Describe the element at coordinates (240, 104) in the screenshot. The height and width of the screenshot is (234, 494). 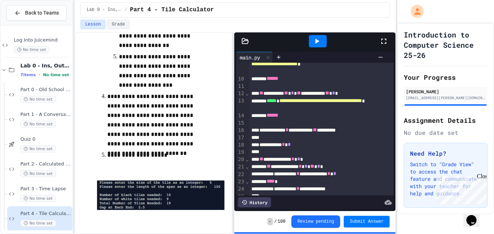
I see `div: 13` at that location.